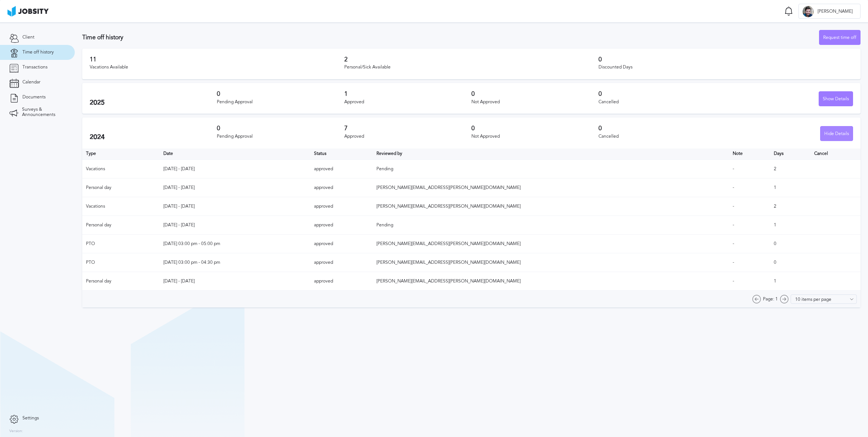  What do you see at coordinates (35, 67) in the screenshot?
I see `span: Transactions` at bounding box center [35, 67].